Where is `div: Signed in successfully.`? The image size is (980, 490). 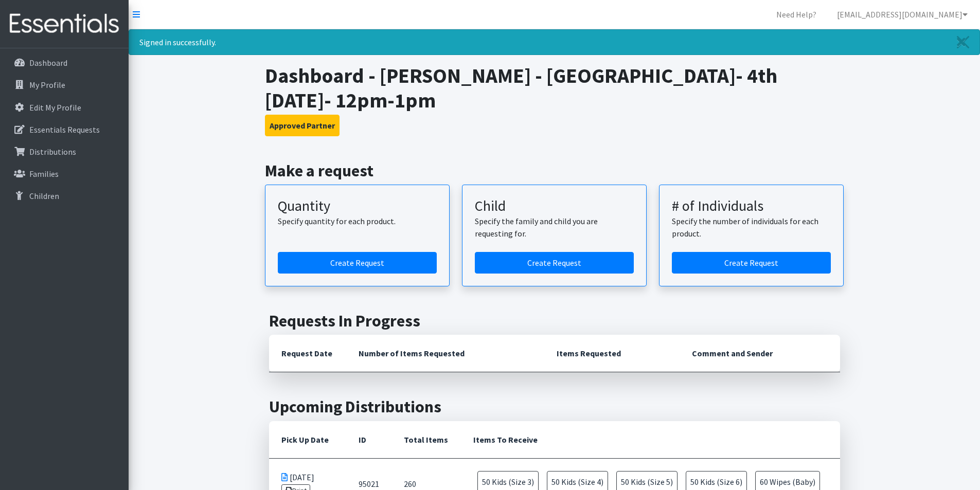 div: Signed in successfully. is located at coordinates (554, 42).